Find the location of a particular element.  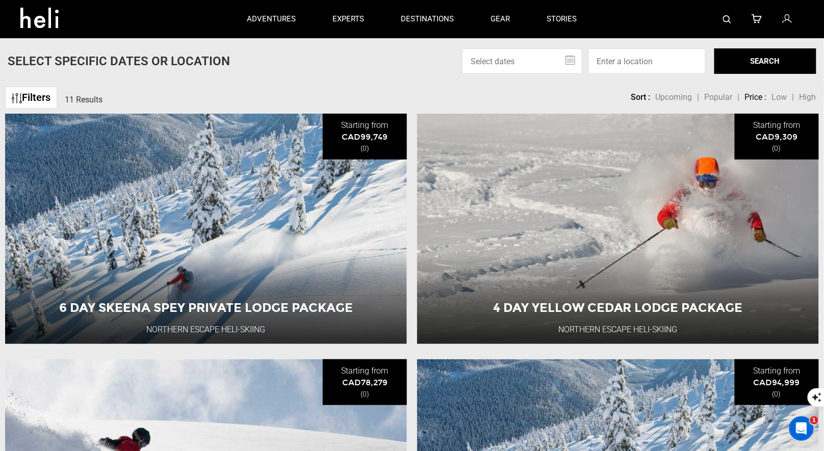

span: Popular is located at coordinates (718, 97).